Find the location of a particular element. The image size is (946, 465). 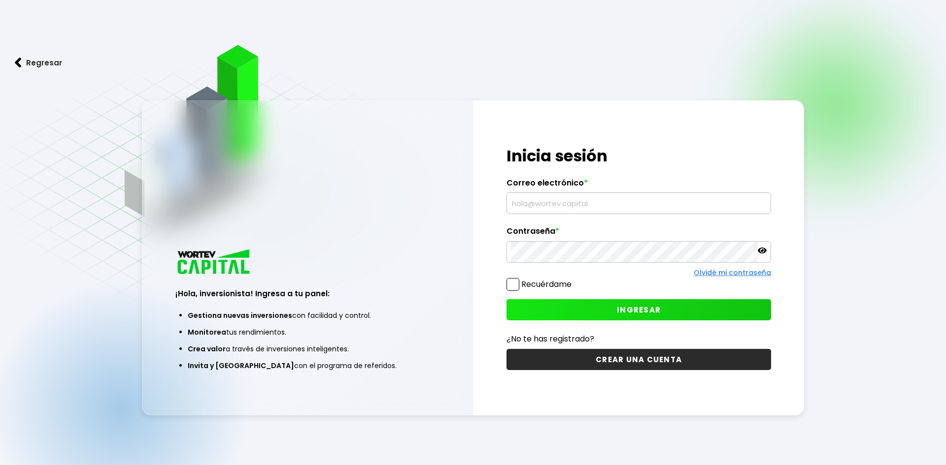

label: Recuérdame is located at coordinates (546, 284).